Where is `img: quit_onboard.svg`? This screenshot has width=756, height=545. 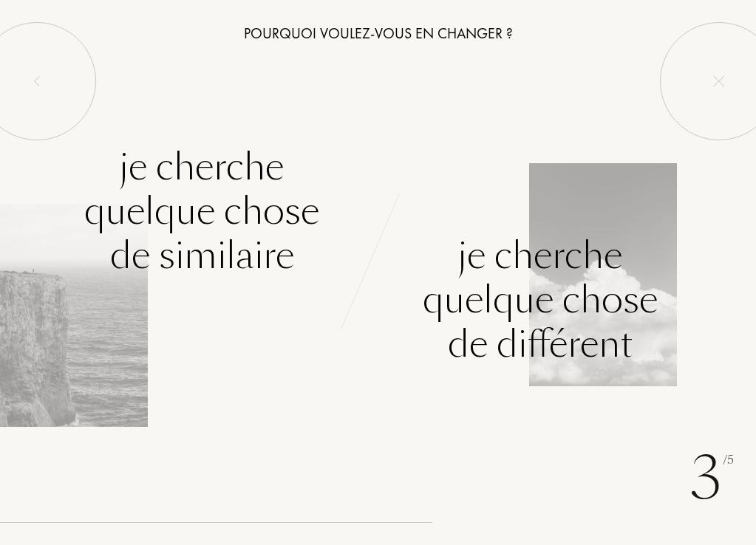
img: quit_onboard.svg is located at coordinates (719, 81).